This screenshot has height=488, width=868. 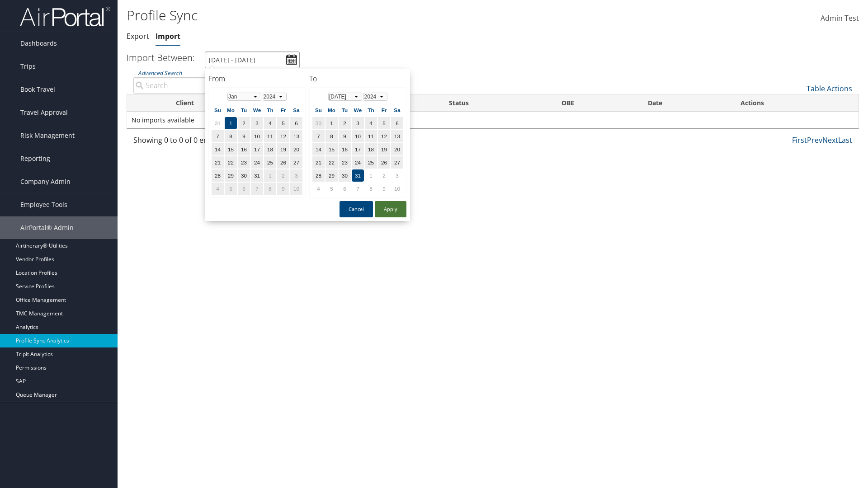 What do you see at coordinates (384, 110) in the screenshot?
I see `th: Fr` at bounding box center [384, 110].